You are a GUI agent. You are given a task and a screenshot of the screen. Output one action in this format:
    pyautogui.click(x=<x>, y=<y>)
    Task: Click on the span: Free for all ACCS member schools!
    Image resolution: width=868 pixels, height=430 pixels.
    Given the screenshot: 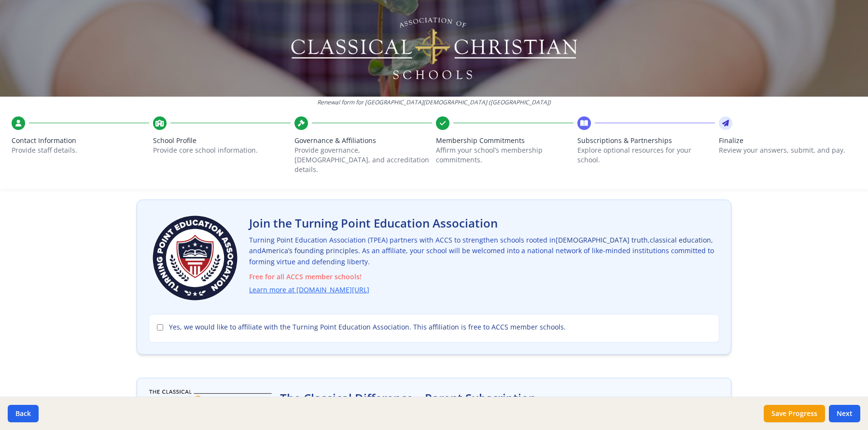 What is the action you would take?
    pyautogui.click(x=484, y=277)
    